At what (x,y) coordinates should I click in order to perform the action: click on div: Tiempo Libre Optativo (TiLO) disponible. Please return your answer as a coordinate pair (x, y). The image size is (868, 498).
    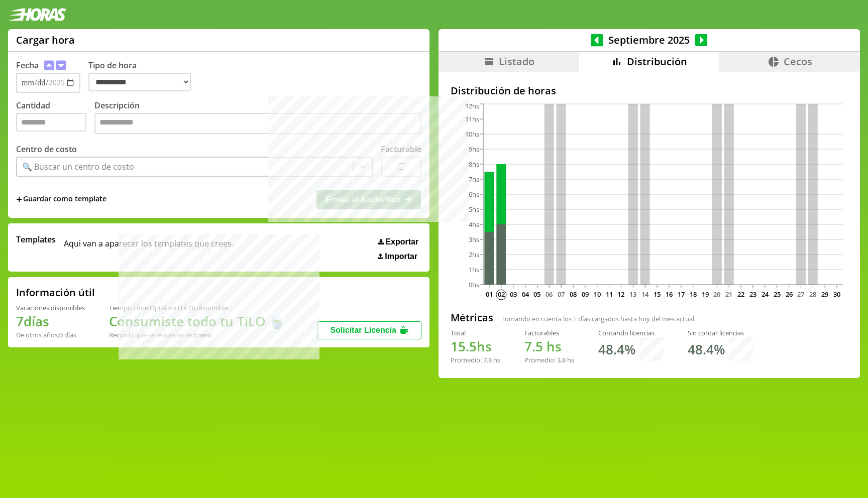
    Looking at the image, I should click on (197, 308).